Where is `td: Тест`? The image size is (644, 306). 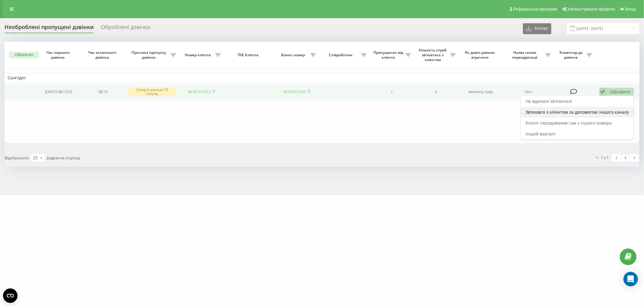 td: Тест is located at coordinates (528, 92).